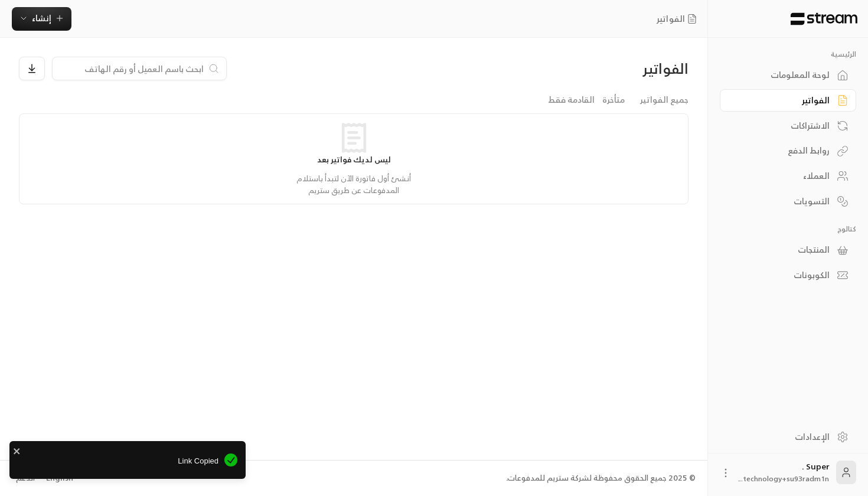 Image resolution: width=868 pixels, height=496 pixels. Describe the element at coordinates (571, 100) in the screenshot. I see `a: القادمة فقط` at that location.